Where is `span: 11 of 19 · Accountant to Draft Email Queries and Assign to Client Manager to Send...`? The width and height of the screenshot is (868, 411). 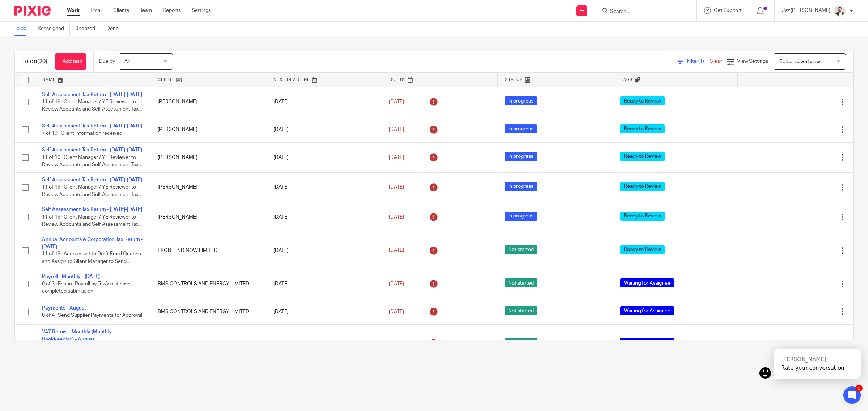 span: 11 of 19 · Accountant to Draft Email Queries and Assign to Client Manager to Send... is located at coordinates (91, 258).